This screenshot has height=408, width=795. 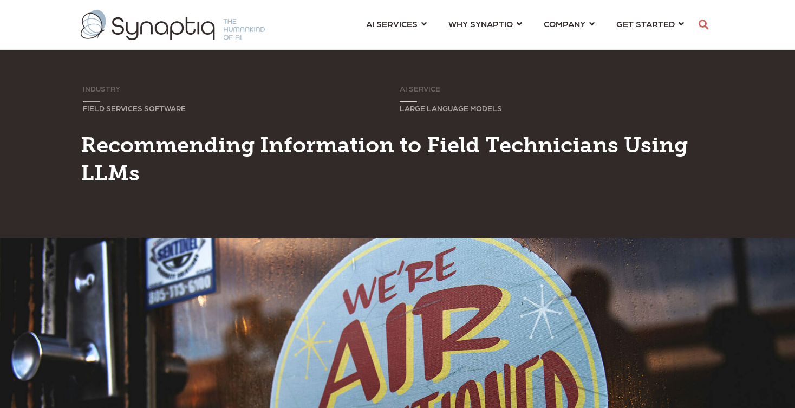 What do you see at coordinates (480, 23) in the screenshot?
I see `span: WHY SYNAPTIQ` at bounding box center [480, 23].